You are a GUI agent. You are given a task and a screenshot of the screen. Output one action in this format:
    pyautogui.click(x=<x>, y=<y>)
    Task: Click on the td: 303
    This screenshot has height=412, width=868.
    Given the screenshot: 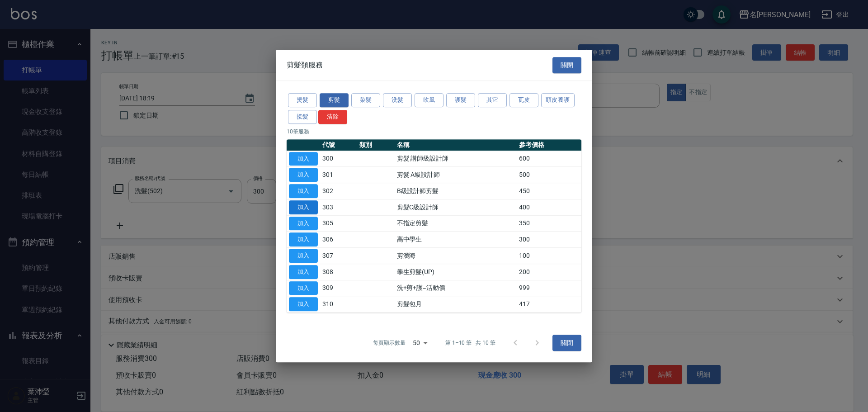 What is the action you would take?
    pyautogui.click(x=339, y=207)
    